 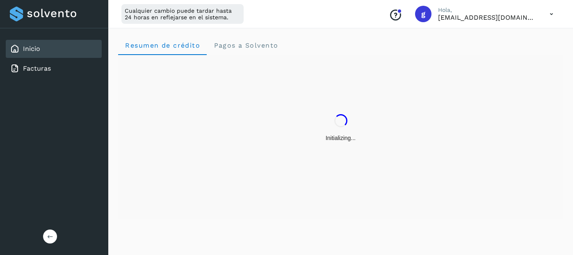 I want to click on p: gdl_silver@hotmail.com, so click(x=487, y=17).